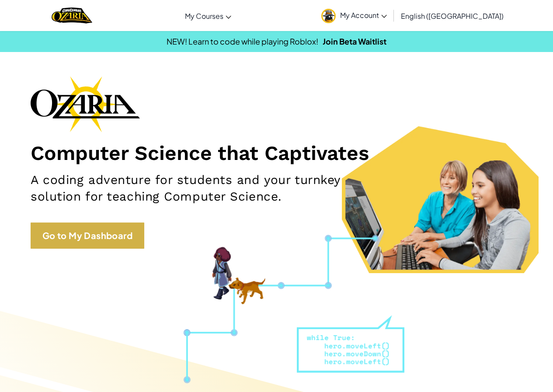 This screenshot has height=392, width=553. I want to click on h1: Computer Science that Captivates, so click(276, 153).